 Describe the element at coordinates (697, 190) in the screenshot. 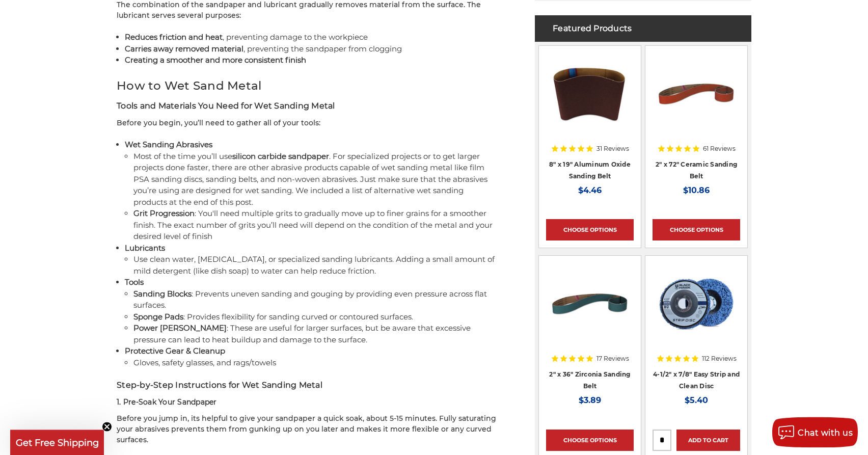

I see `span: $10.86` at that location.